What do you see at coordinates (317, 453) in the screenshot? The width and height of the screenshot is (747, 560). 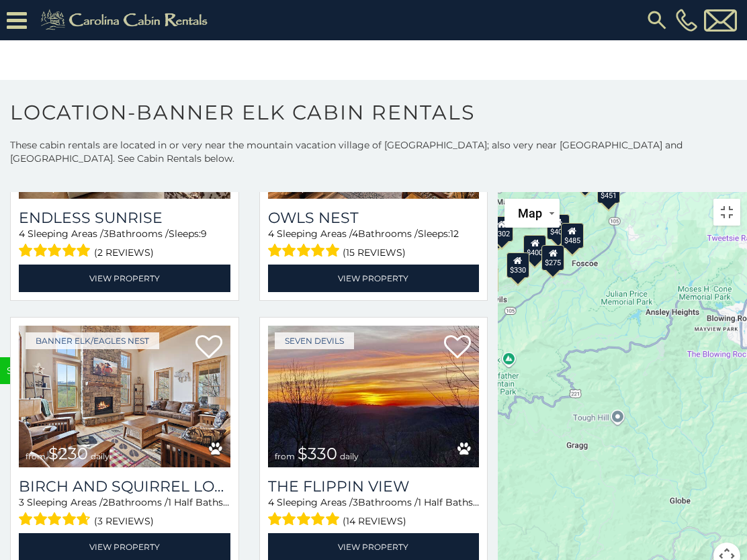 I see `span: $330` at bounding box center [317, 453].